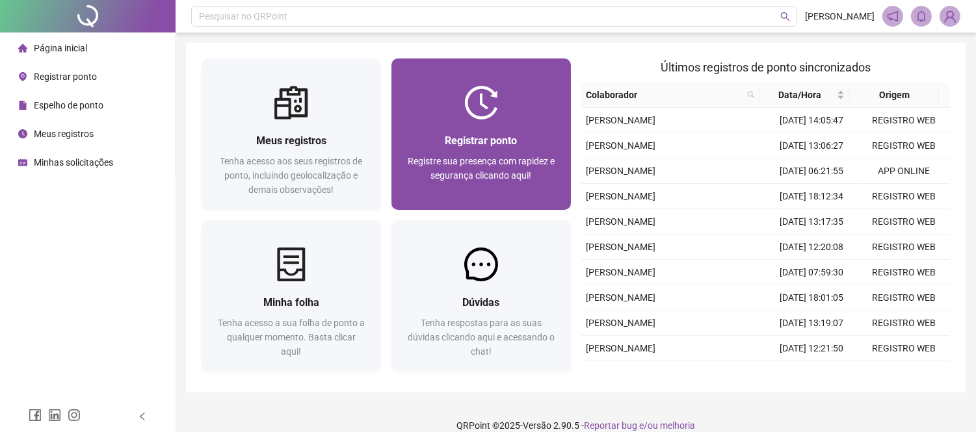  I want to click on span: facebook, so click(35, 415).